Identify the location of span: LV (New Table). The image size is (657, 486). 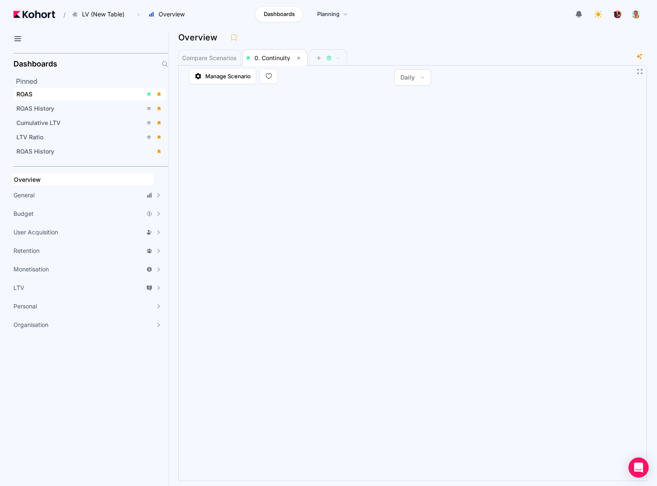
(103, 14).